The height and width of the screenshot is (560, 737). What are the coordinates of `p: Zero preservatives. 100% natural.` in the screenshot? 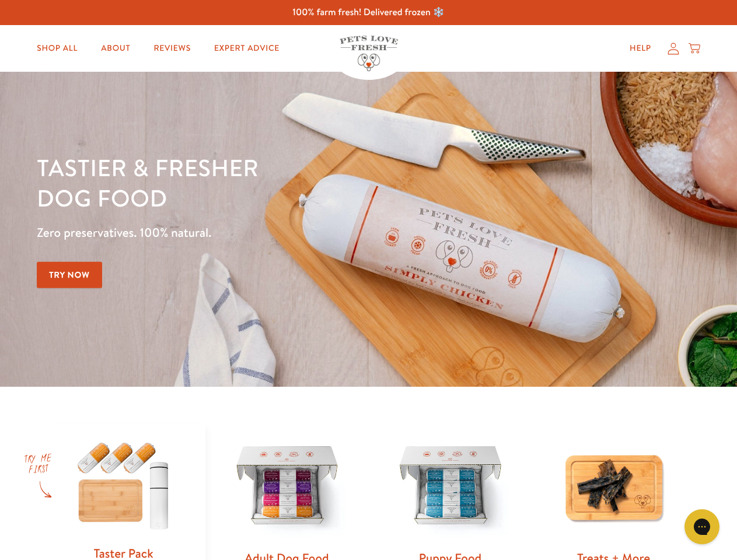 It's located at (258, 233).